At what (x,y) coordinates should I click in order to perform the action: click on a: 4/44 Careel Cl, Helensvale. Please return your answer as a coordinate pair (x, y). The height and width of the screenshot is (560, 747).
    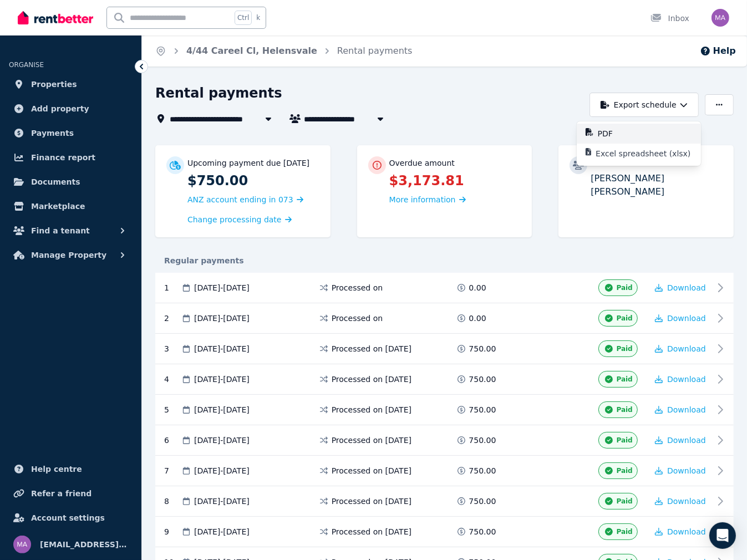
    Looking at the image, I should click on (252, 50).